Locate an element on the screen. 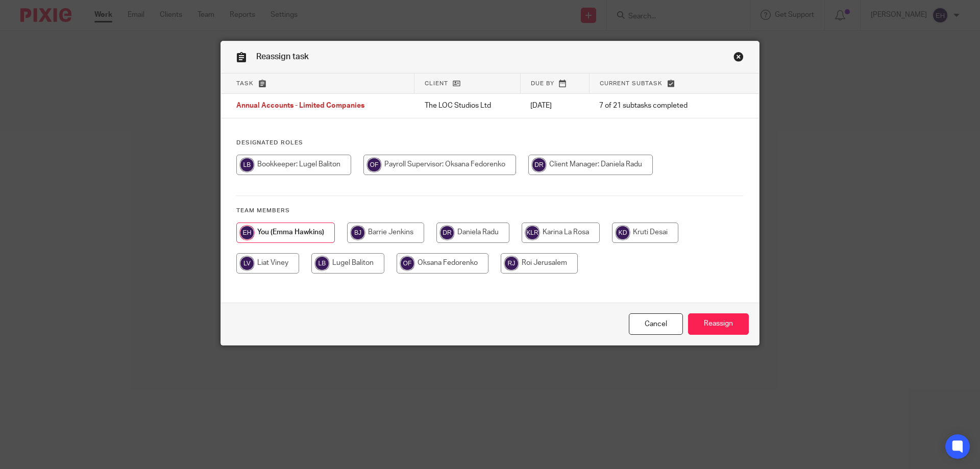  span: Current subtask is located at coordinates (631, 83).